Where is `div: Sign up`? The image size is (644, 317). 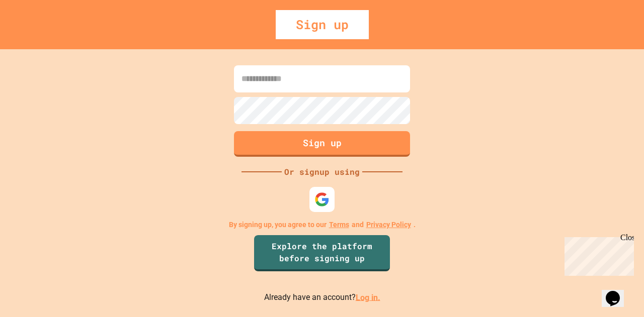
div: Sign up is located at coordinates (322, 25).